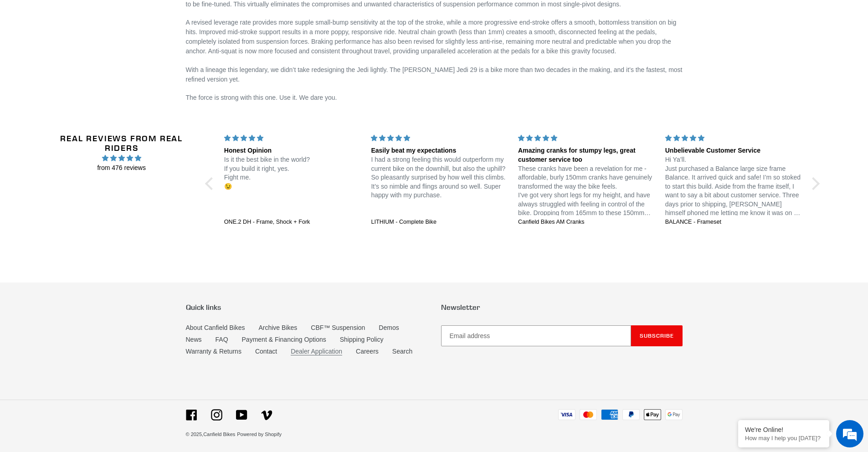 The width and height of the screenshot is (868, 452). Describe the element at coordinates (586, 192) in the screenshot. I see `p: These cranks have been a revelation for me - affordable, burly 150mm cranks have genuinely transf...` at that location.